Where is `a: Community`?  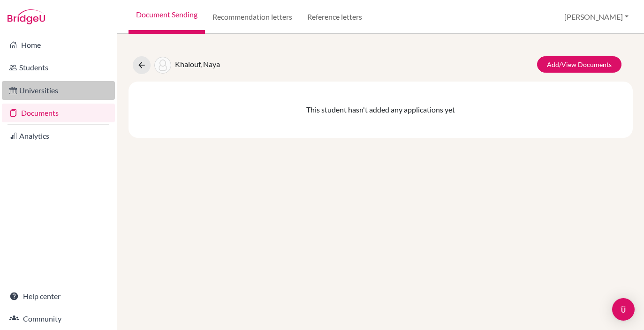 a: Community is located at coordinates (58, 319).